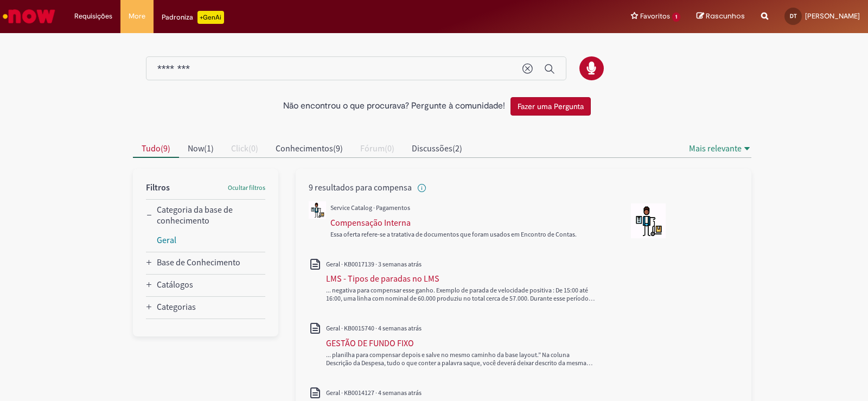  Describe the element at coordinates (394, 106) in the screenshot. I see `h2: Não encontrou o que procurava? Pergunte à comunidade!` at that location.